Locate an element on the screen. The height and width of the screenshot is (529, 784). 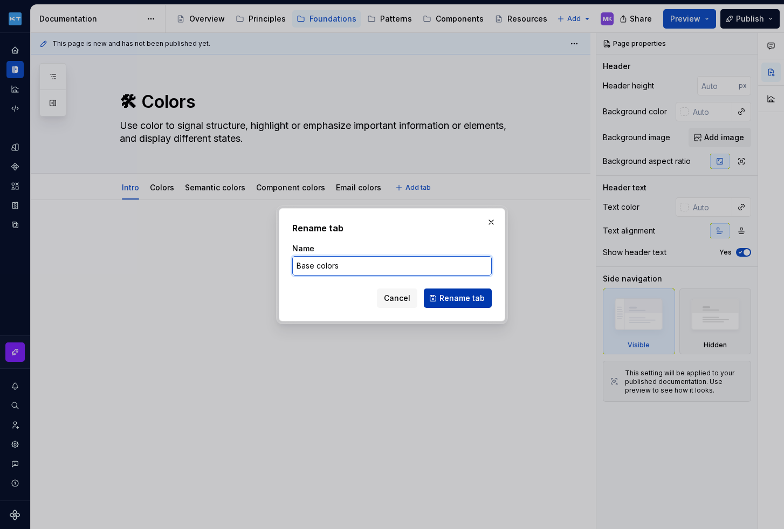
button: Rename tab is located at coordinates (458, 298).